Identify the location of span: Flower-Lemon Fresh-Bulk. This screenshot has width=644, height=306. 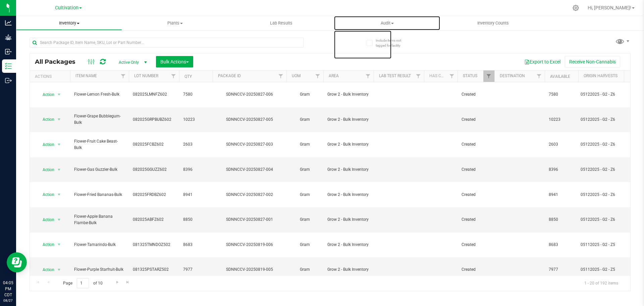
(99, 95).